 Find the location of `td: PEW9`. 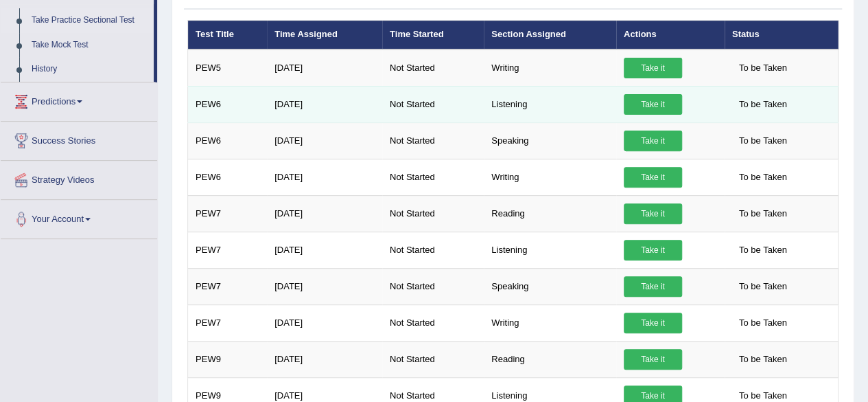

td: PEW9 is located at coordinates (228, 359).